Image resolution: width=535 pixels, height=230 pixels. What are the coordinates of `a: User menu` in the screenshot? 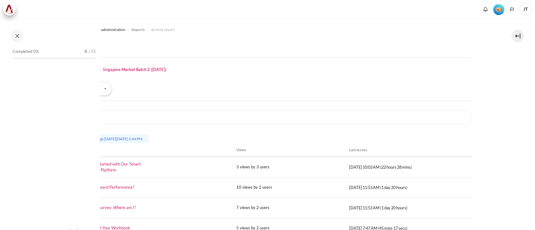 It's located at (526, 9).